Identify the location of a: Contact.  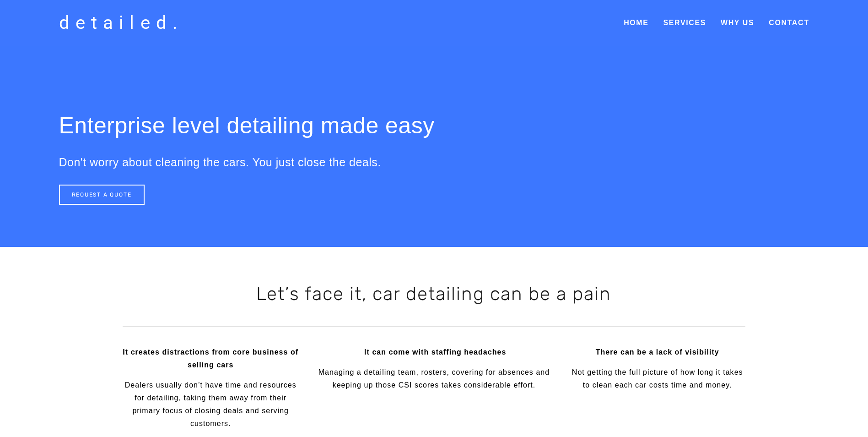
(789, 23).